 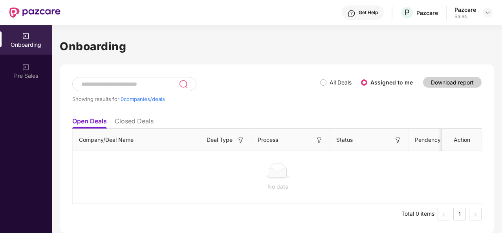 I want to click on th: Company/Deal Name, so click(x=136, y=140).